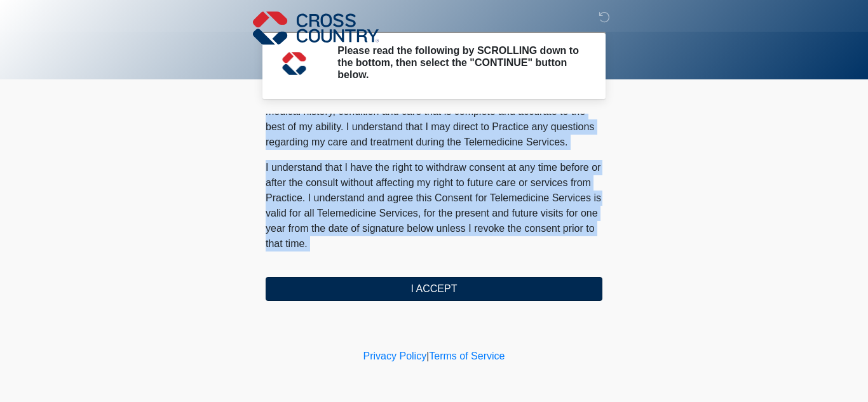 The height and width of the screenshot is (402, 868). What do you see at coordinates (434, 289) in the screenshot?
I see `button: I ACCEPT` at bounding box center [434, 289].